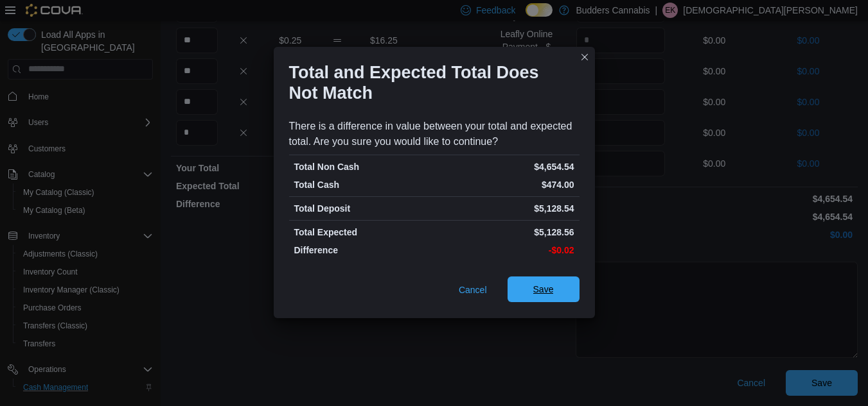 The height and width of the screenshot is (406, 868). I want to click on p: Total Cash, so click(363, 185).